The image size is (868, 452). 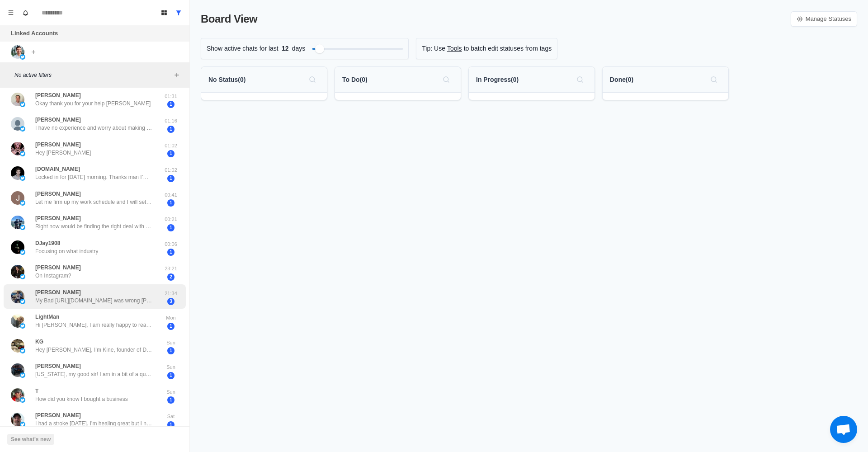 I want to click on div: Filter by activity days, so click(x=320, y=48).